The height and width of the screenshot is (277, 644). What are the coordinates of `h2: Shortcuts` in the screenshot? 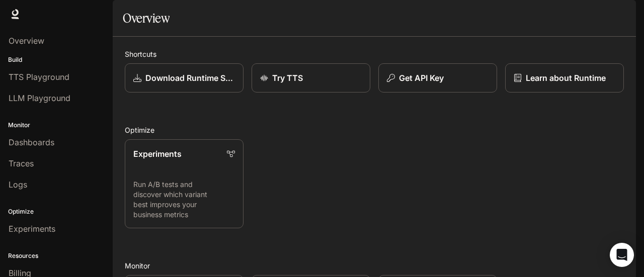 It's located at (374, 54).